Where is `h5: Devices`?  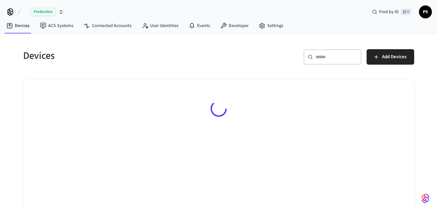 h5: Devices is located at coordinates (119, 56).